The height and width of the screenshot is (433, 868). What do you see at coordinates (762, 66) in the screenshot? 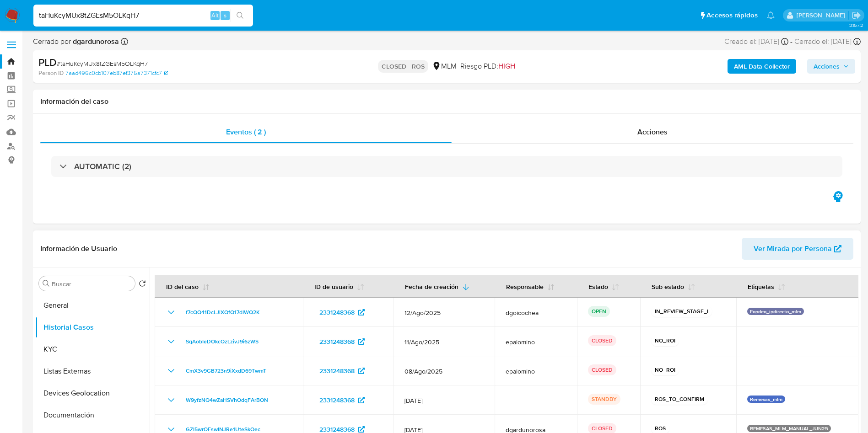
I see `button: AML Data Collector` at bounding box center [762, 66].